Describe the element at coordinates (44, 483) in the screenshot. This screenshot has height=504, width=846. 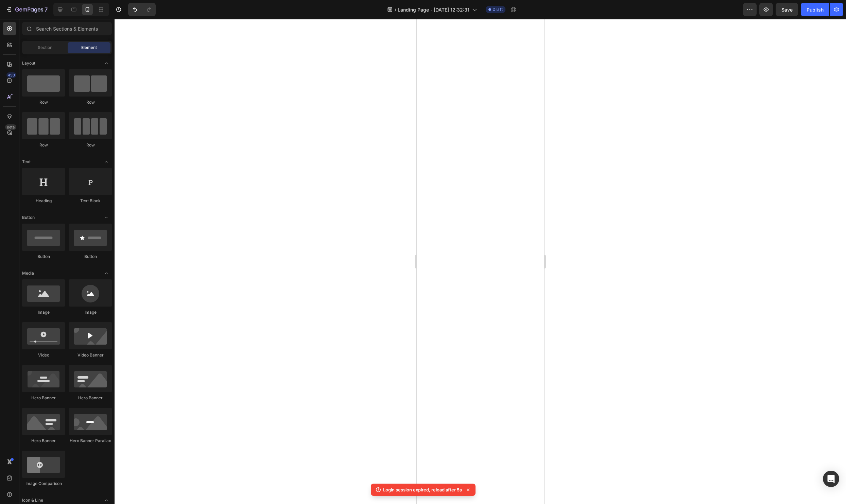
I see `div: Image Comparison` at that location.